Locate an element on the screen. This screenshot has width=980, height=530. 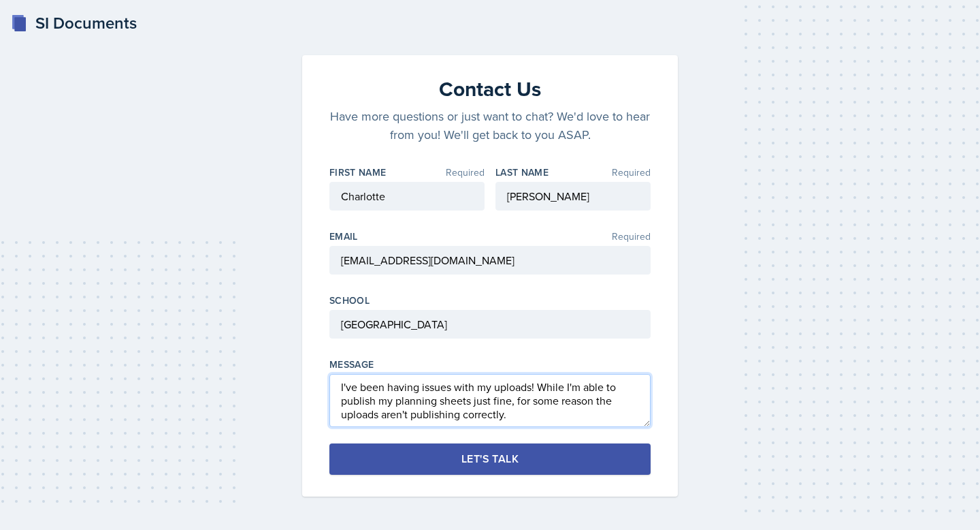
button: Let's Talk is located at coordinates (490, 459).